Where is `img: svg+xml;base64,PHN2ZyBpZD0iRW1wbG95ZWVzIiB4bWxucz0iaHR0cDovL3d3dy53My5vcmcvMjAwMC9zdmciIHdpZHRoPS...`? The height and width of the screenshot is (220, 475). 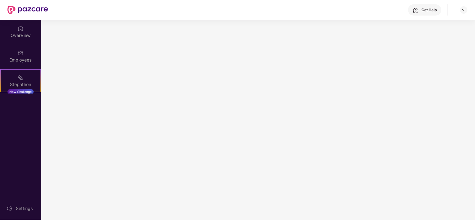
img: svg+xml;base64,PHN2ZyBpZD0iRW1wbG95ZWVzIiB4bWxucz0iaHR0cDovL3d3dy53My5vcmcvMjAwMC9zdmciIHdpZHRoPS... is located at coordinates (21, 53).